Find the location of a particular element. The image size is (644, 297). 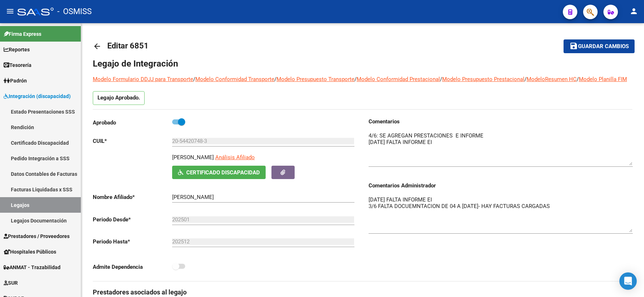

span: Análisis Afiliado is located at coordinates (235, 158).